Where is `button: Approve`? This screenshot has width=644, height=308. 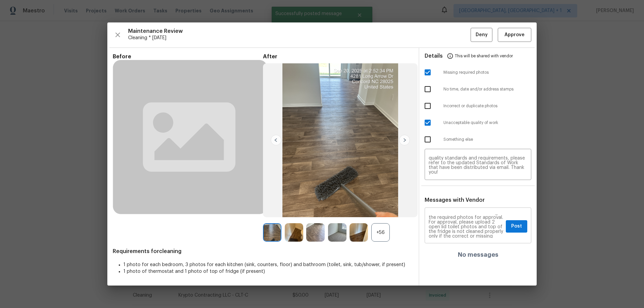
button: Approve is located at coordinates (514, 35).